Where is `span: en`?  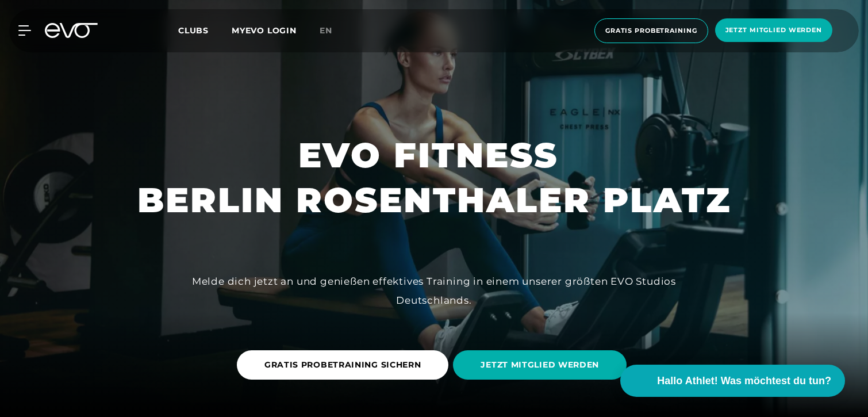
span: en is located at coordinates (326, 30).